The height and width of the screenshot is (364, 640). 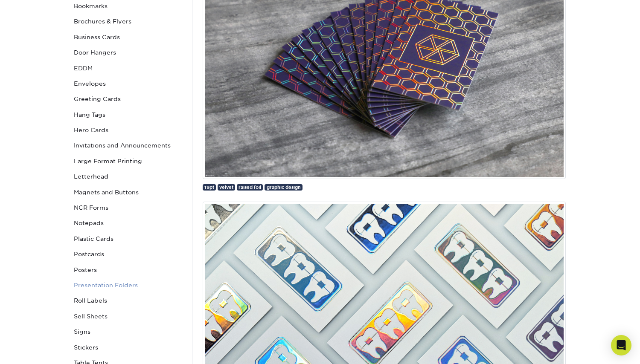 I want to click on a: Sell Sheets, so click(x=128, y=316).